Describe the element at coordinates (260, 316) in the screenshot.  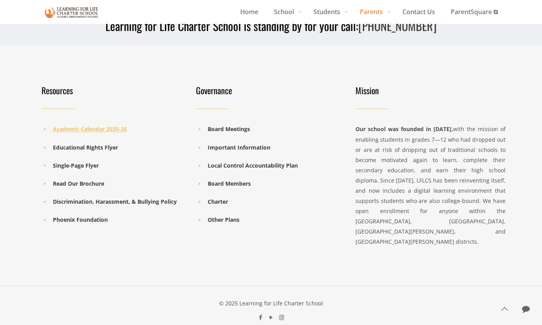
I see `a: Facebook icon` at that location.